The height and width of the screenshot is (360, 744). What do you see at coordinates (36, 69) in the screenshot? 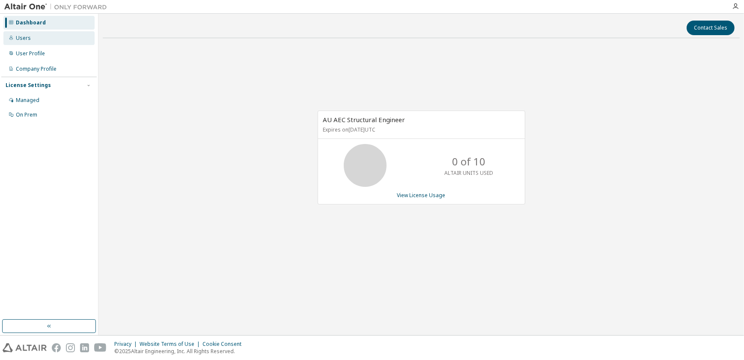
I see `div: Company Profile` at bounding box center [36, 69].